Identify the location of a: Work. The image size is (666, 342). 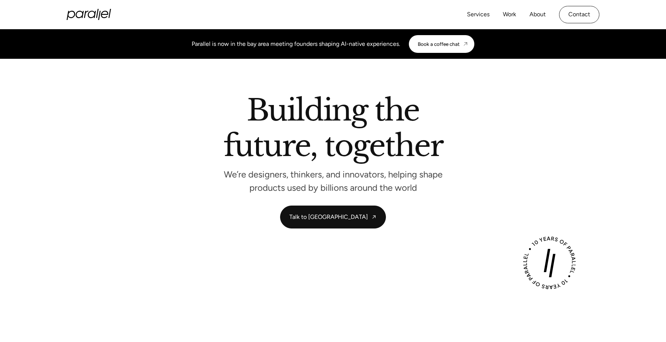
(509, 14).